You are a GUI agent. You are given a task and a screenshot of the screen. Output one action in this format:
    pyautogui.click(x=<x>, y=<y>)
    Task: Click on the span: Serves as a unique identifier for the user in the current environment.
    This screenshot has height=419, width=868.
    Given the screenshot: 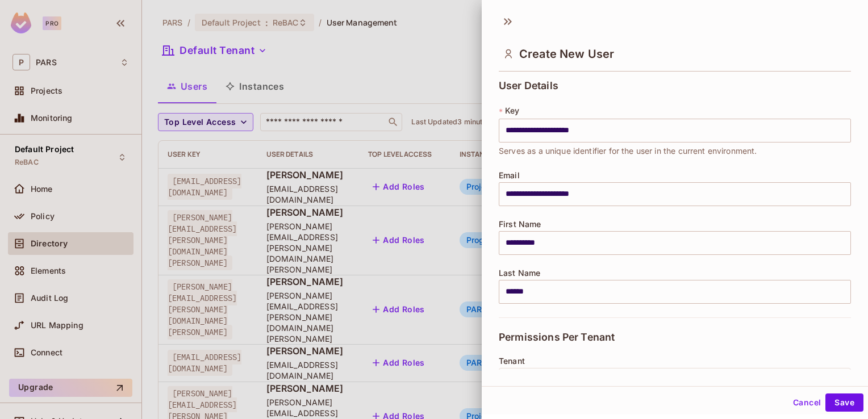 What is the action you would take?
    pyautogui.click(x=628, y=151)
    